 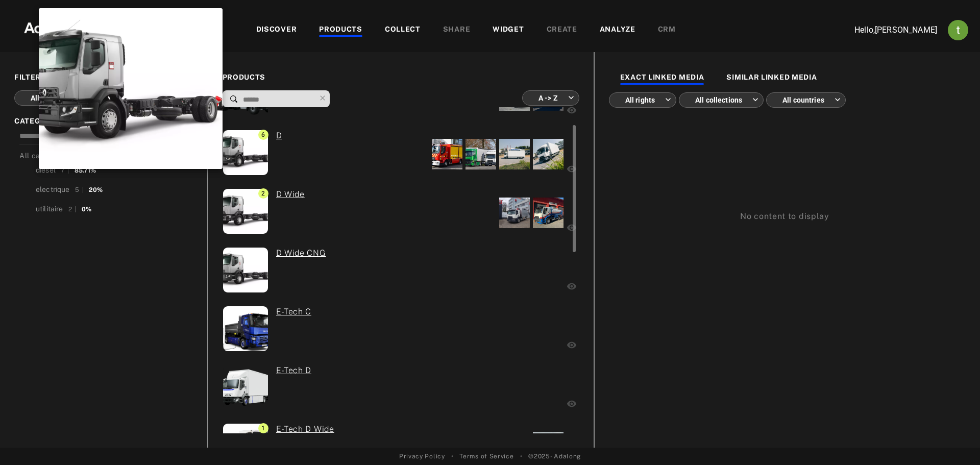 What do you see at coordinates (723, 100) in the screenshot?
I see `div: All collections` at bounding box center [723, 100].